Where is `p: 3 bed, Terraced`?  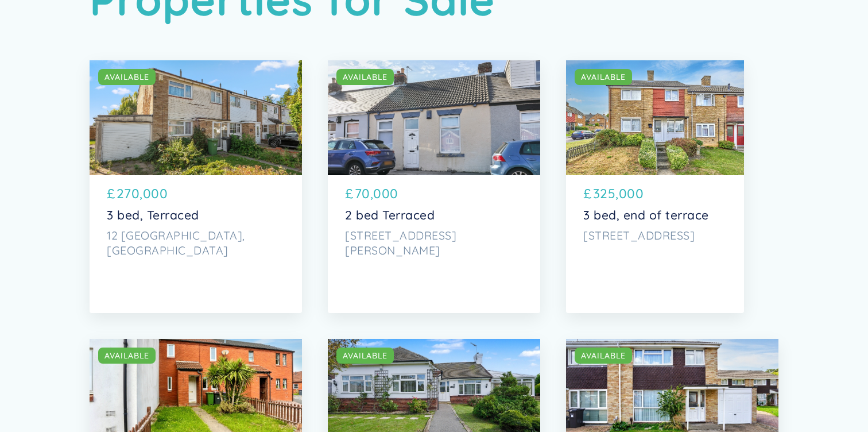 p: 3 bed, Terraced is located at coordinates (196, 215).